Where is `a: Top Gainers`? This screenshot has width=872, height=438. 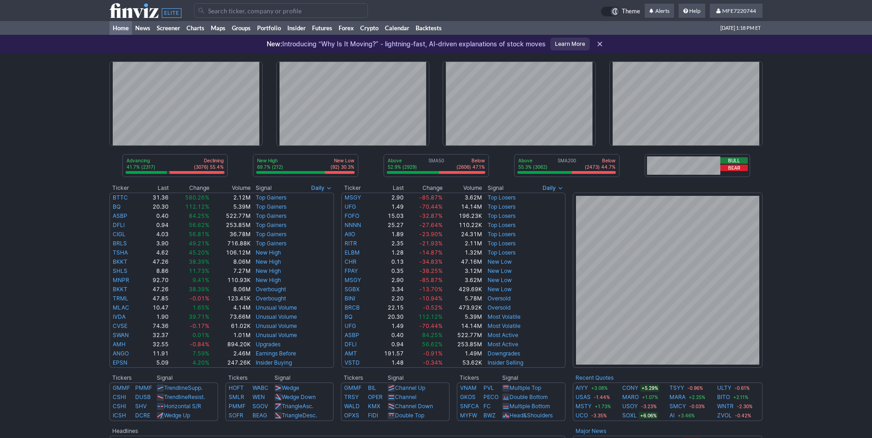 a: Top Gainers is located at coordinates (271, 234).